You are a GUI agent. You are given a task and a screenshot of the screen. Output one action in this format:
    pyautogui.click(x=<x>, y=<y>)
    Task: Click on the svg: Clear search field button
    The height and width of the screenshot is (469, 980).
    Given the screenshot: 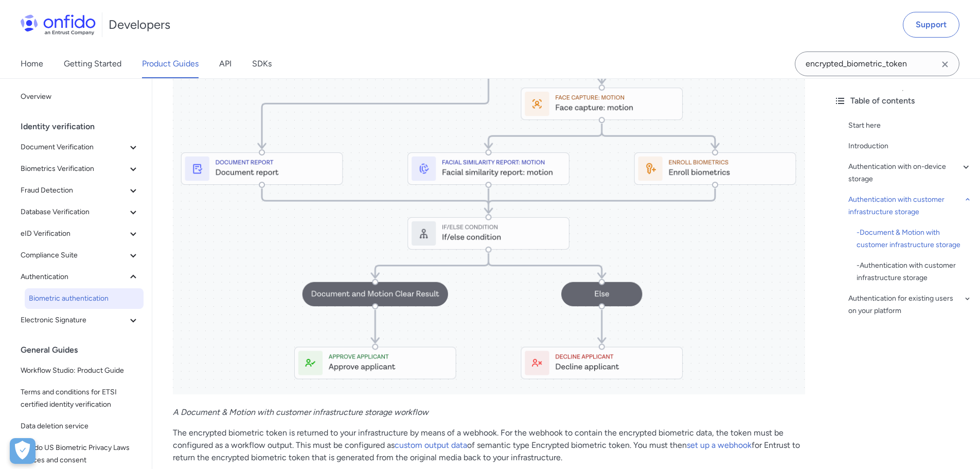 What is the action you would take?
    pyautogui.click(x=945, y=64)
    